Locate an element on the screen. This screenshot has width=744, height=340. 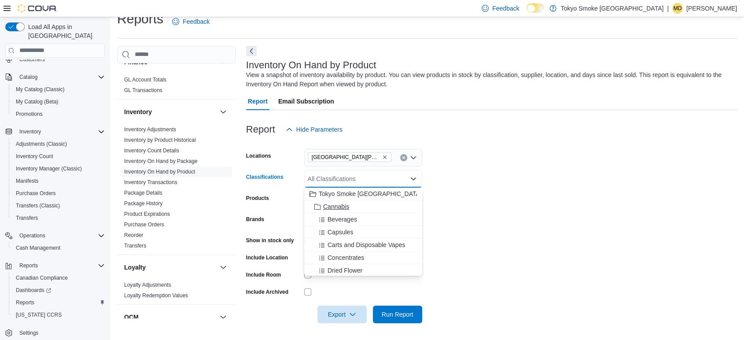
a: Inventory On Hand by Package is located at coordinates (161, 161).